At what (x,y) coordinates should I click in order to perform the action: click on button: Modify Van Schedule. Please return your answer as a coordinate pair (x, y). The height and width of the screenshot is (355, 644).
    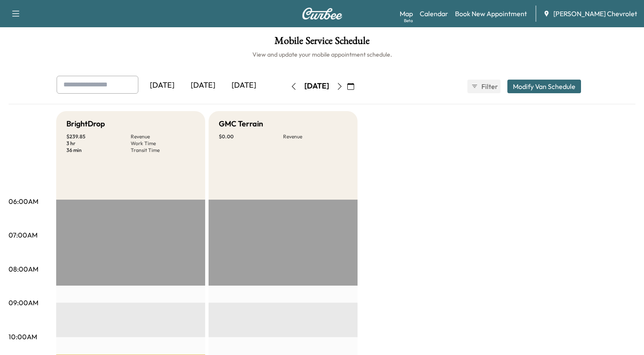
    Looking at the image, I should click on (544, 86).